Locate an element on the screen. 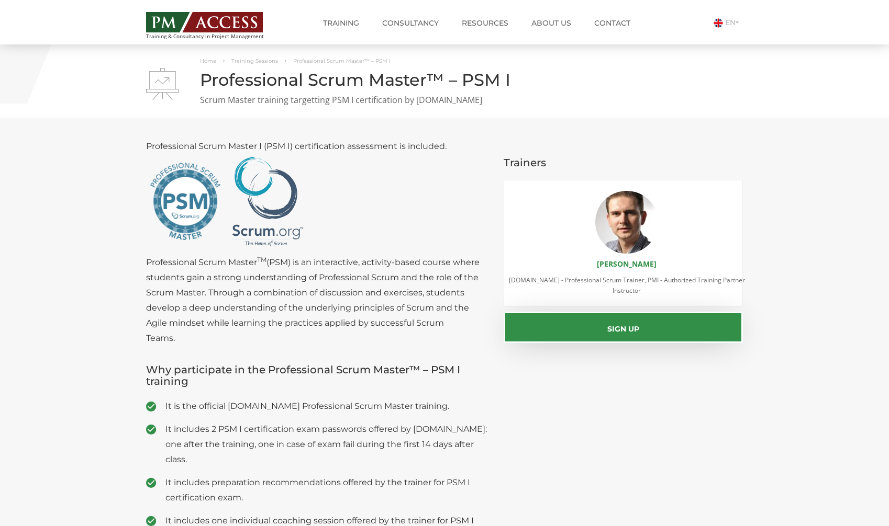 This screenshot has width=889, height=526. span: Training & Consultancy in Project Management is located at coordinates (215, 36).